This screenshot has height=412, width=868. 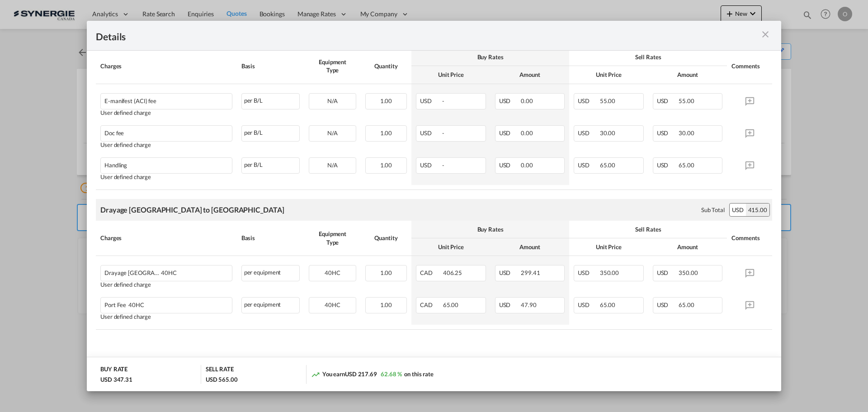 I want to click on div: Basis, so click(x=271, y=66).